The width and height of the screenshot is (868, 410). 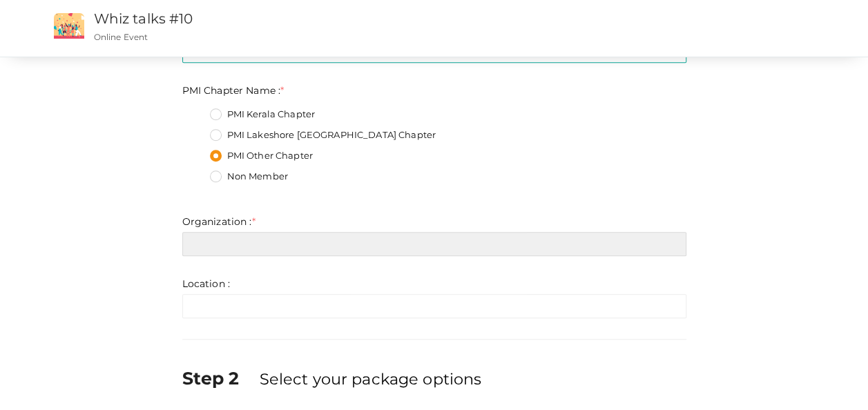 What do you see at coordinates (206, 284) in the screenshot?
I see `label: Location :` at bounding box center [206, 284].